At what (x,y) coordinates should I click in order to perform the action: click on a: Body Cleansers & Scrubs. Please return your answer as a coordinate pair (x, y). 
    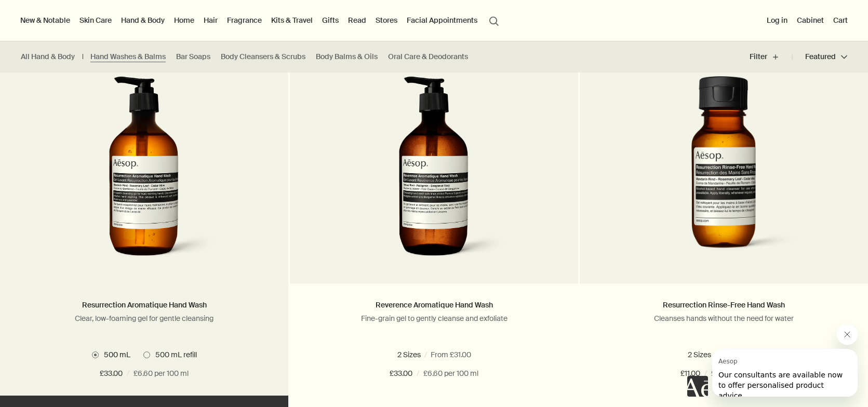
    Looking at the image, I should click on (263, 57).